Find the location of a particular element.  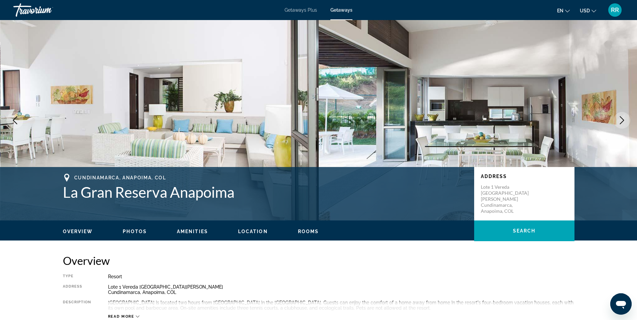

button: Location is located at coordinates (253, 232).